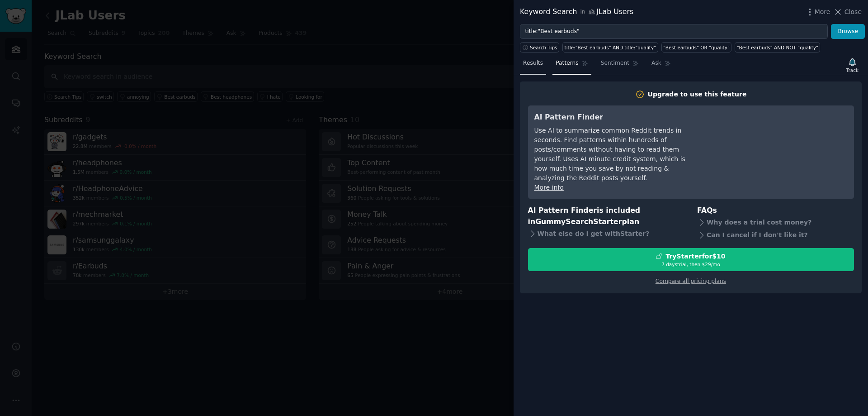 Image resolution: width=868 pixels, height=416 pixels. I want to click on div: 7 days trial, then $ 29 /mo, so click(691, 265).